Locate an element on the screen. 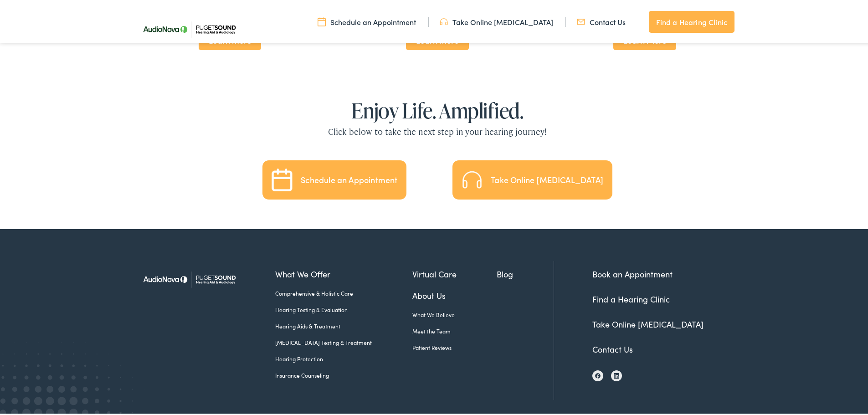  a: Hearing Aids & Treatment is located at coordinates (344, 325).